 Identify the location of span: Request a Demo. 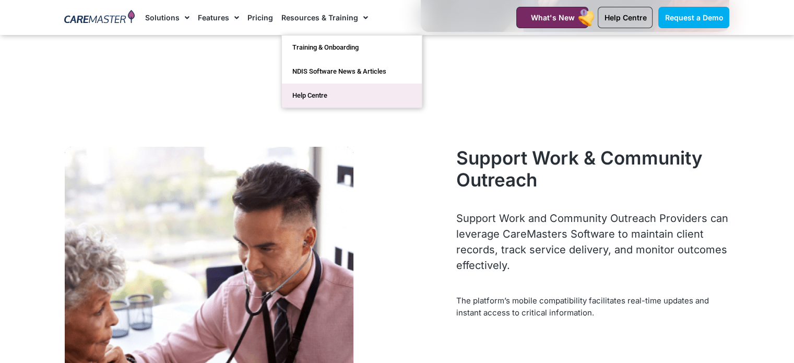
(694, 17).